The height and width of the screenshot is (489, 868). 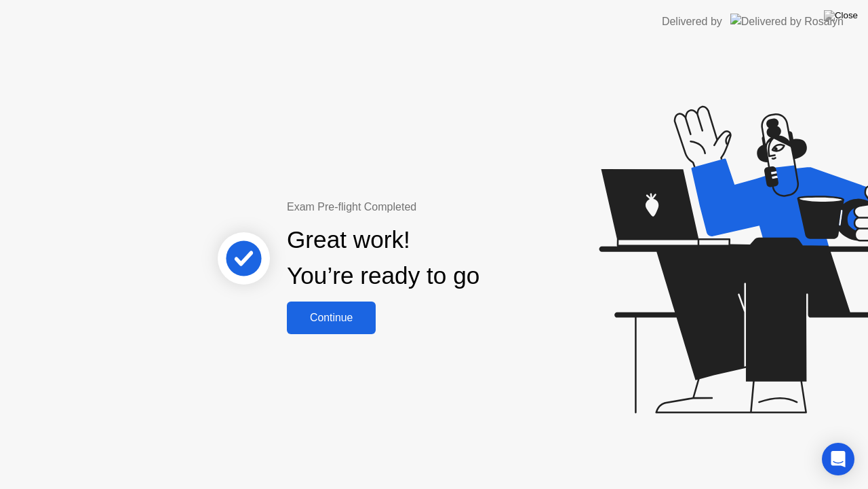 I want to click on img: Close, so click(x=841, y=16).